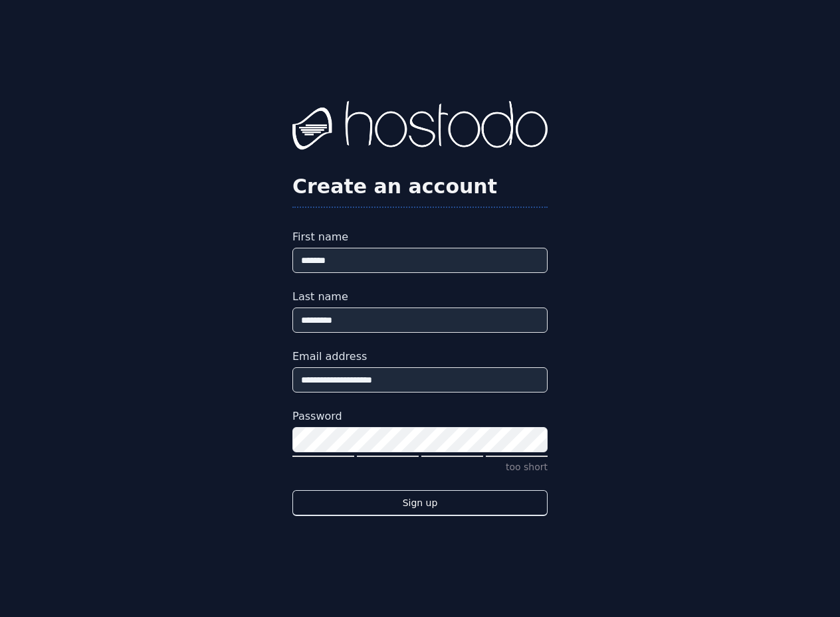 This screenshot has height=617, width=840. I want to click on label: Email address, so click(420, 357).